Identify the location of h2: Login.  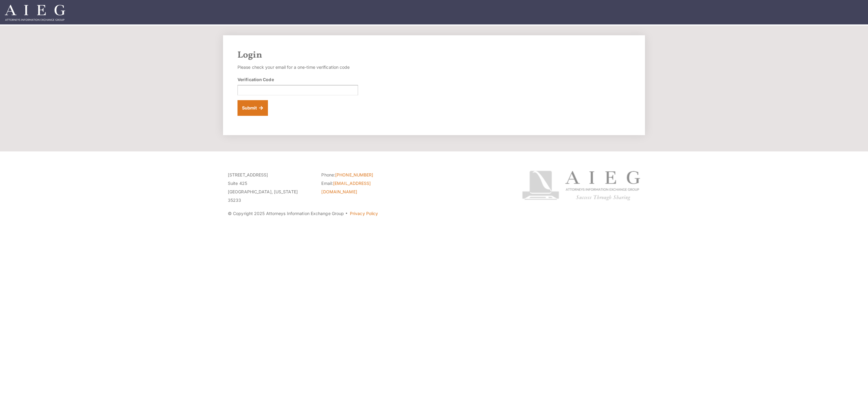
(434, 55).